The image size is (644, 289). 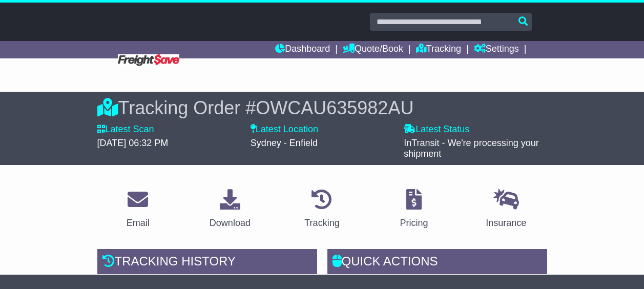 I want to click on div: Tracking, so click(x=322, y=223).